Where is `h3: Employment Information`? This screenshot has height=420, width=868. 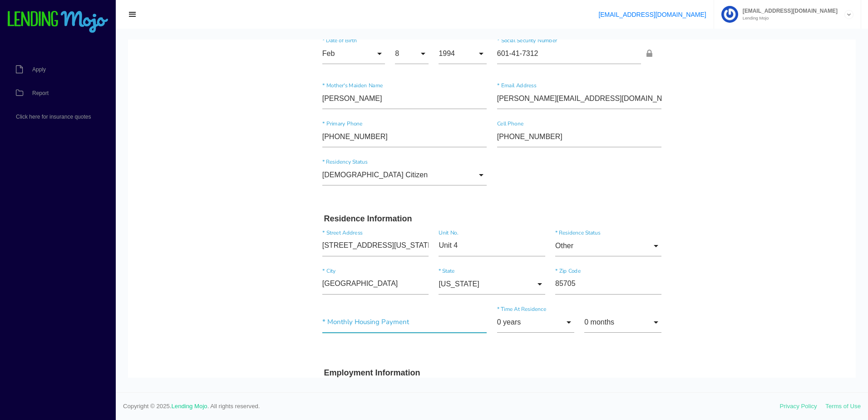 h3: Employment Information is located at coordinates (364, 334).